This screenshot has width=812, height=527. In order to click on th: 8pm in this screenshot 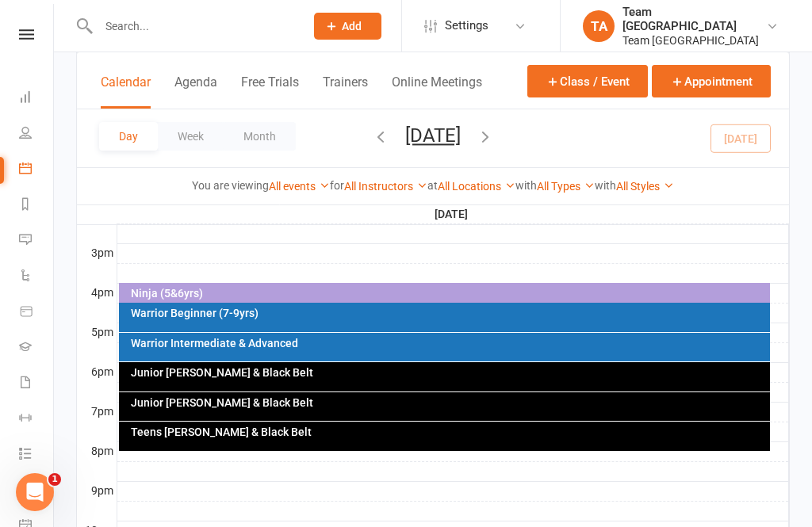, I will do `click(97, 451)`.